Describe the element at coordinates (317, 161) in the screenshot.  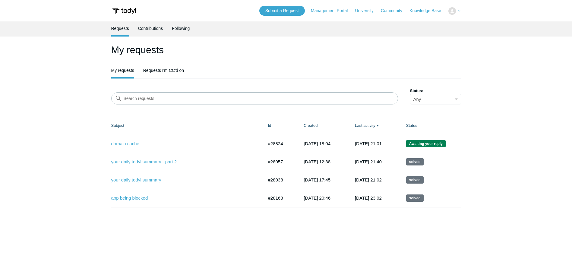
I see `time: 2025-09-11T12:38:39+00:00` at that location.